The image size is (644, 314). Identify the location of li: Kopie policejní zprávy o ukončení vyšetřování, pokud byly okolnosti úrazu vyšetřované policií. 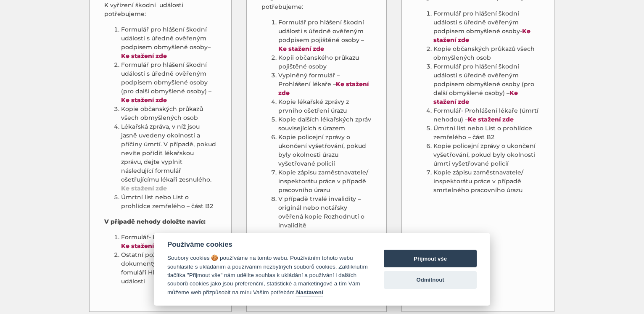
(325, 151).